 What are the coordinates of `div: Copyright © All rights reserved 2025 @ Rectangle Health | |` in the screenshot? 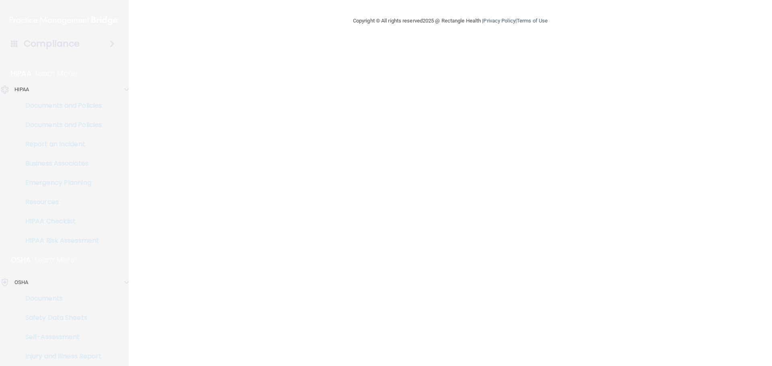 It's located at (451, 21).